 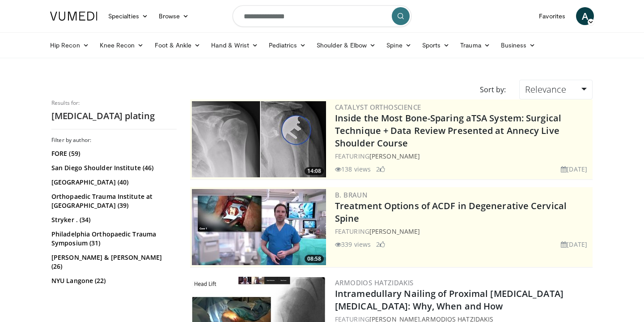 I want to click on a: Trauma, so click(x=475, y=45).